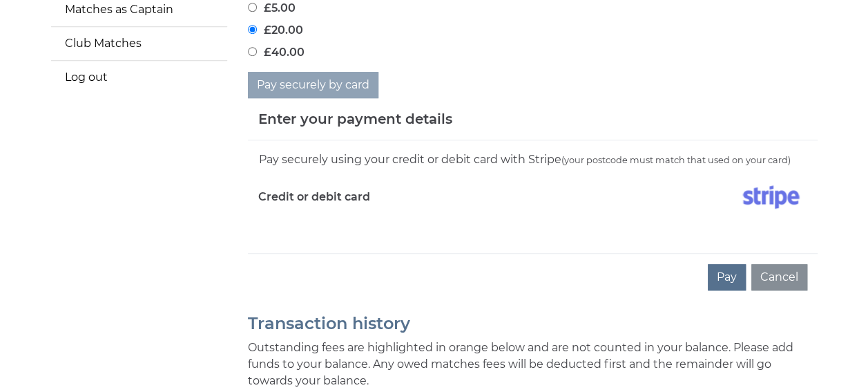  Describe the element at coordinates (355, 119) in the screenshot. I see `h5: Enter your payment details` at that location.